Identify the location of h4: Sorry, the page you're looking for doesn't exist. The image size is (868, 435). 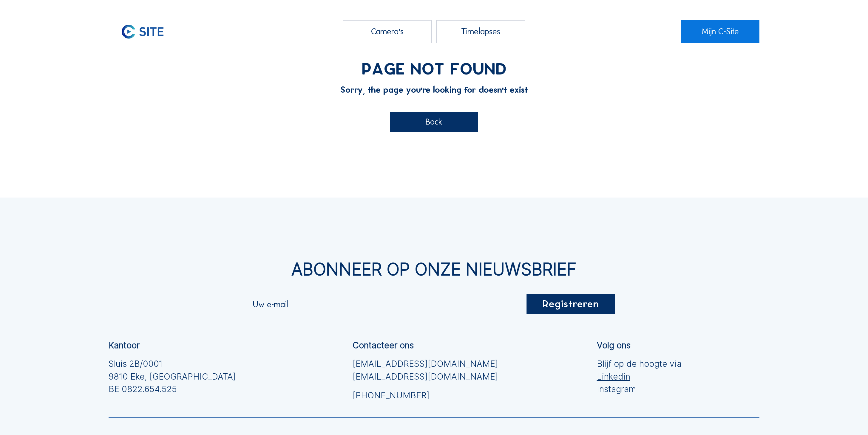
(434, 90).